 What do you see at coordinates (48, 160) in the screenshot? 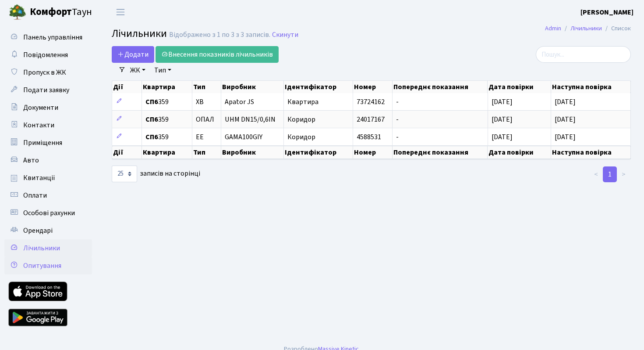
I see `a: Авто` at bounding box center [48, 160].